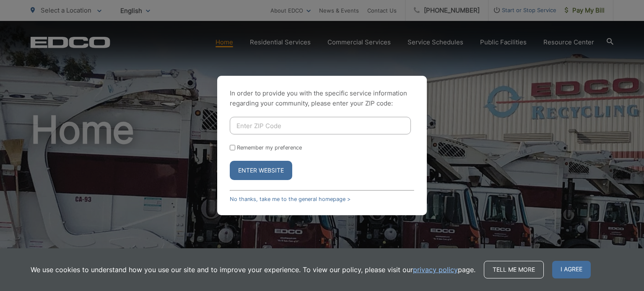 Image resolution: width=644 pixels, height=291 pixels. Describe the element at coordinates (322, 98) in the screenshot. I see `p: In order to provide you with the specific service information regarding your community, please en...` at that location.